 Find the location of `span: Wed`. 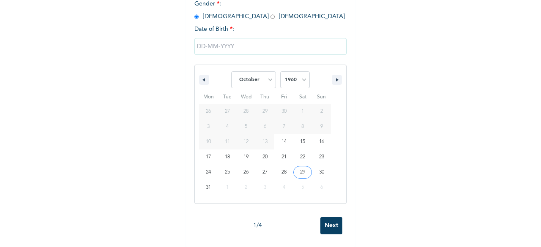

span: Wed is located at coordinates (246, 97).